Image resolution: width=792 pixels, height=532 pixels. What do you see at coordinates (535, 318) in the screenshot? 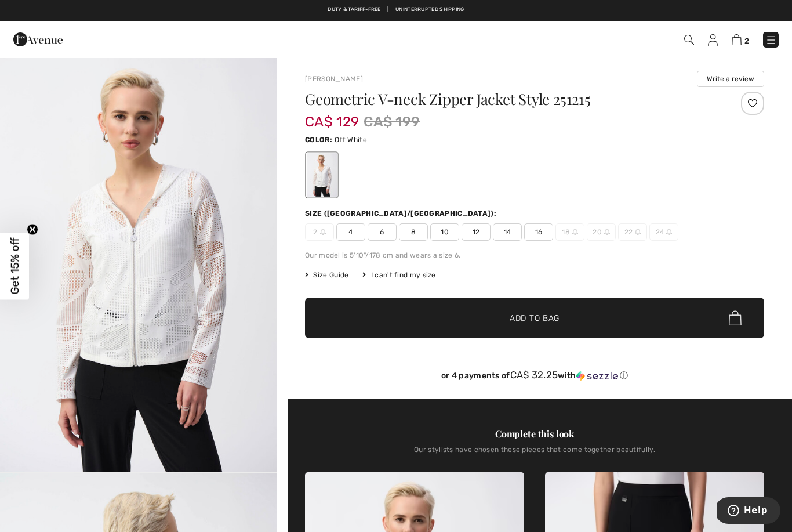
I see `button: Add to Bag` at bounding box center [535, 318].